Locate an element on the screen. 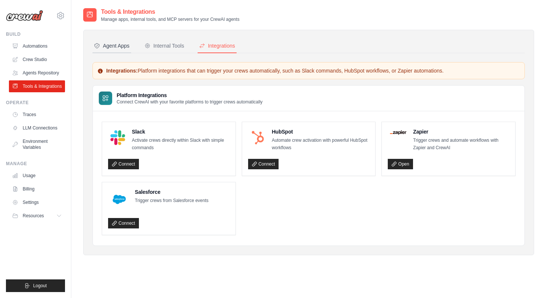 Image resolution: width=546 pixels, height=298 pixels. h4: Salesforce is located at coordinates (172, 192).